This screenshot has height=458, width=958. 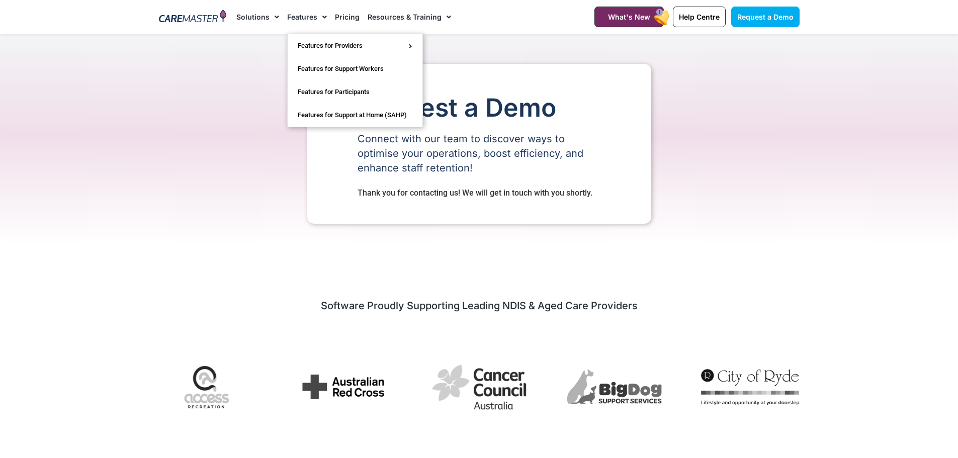 I want to click on img: BigDog Support Services uses CareMaster NDIS Software to manage their disability support business..., so click(x=614, y=387).